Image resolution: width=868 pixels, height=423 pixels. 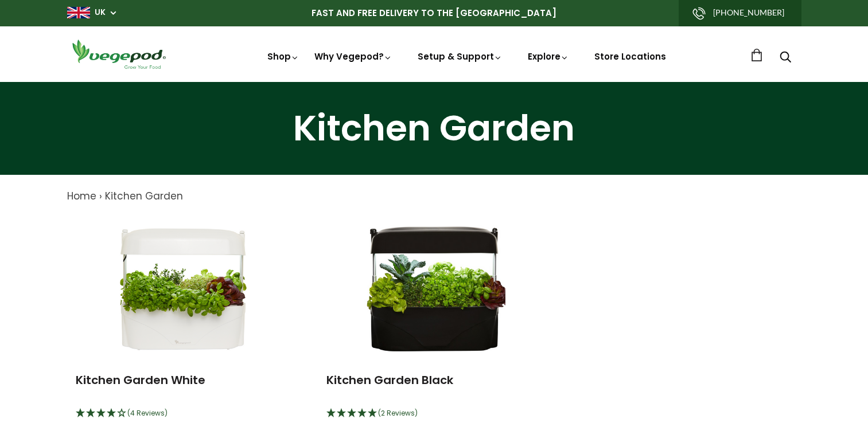 I want to click on img: Kitchen Garden Black, so click(x=434, y=287).